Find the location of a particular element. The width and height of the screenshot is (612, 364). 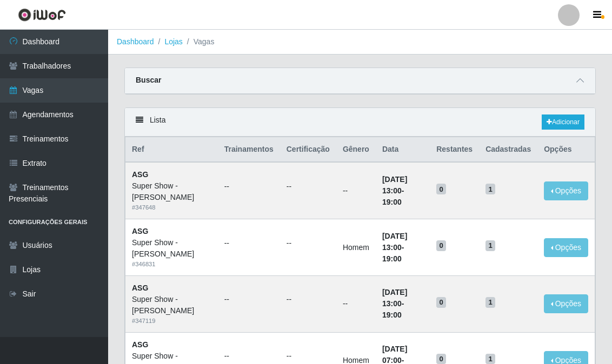

div: Lista is located at coordinates (360, 122).